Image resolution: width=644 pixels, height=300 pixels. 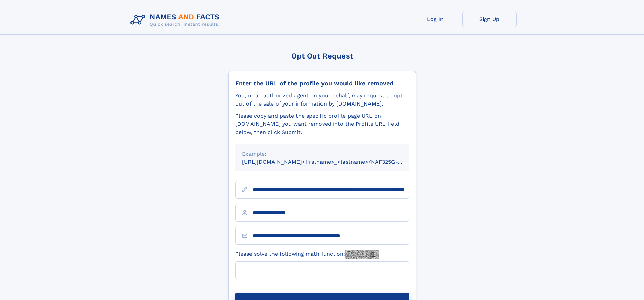 What do you see at coordinates (322, 56) in the screenshot?
I see `div: Opt Out Request` at bounding box center [322, 56].